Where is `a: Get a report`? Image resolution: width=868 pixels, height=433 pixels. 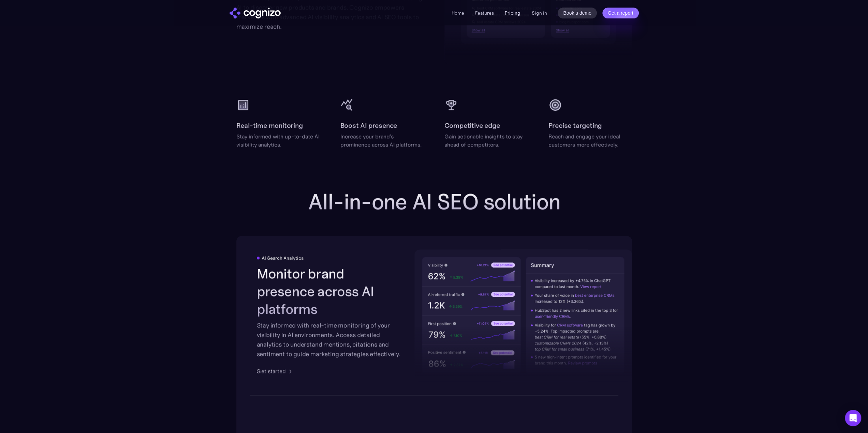 a: Get a report is located at coordinates (621, 13).